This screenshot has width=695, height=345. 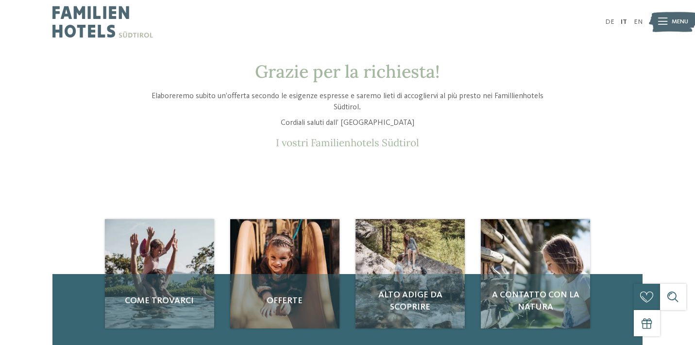 I want to click on a: IT, so click(x=623, y=22).